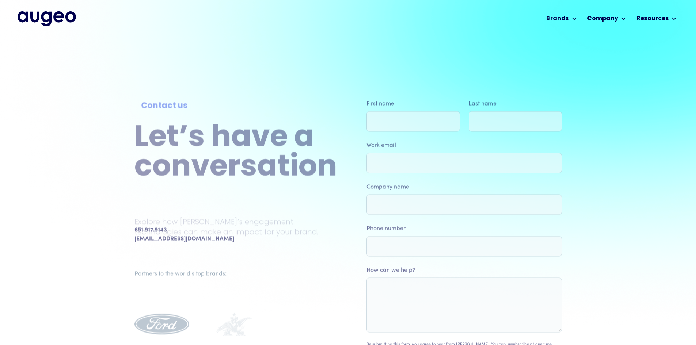 The image size is (696, 345). What do you see at coordinates (236, 153) in the screenshot?
I see `h2: Let’s have a conversation` at bounding box center [236, 153].